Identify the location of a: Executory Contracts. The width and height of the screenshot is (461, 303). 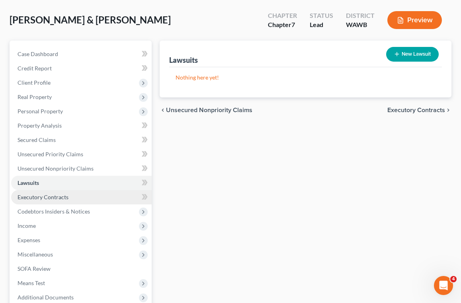
(81, 197).